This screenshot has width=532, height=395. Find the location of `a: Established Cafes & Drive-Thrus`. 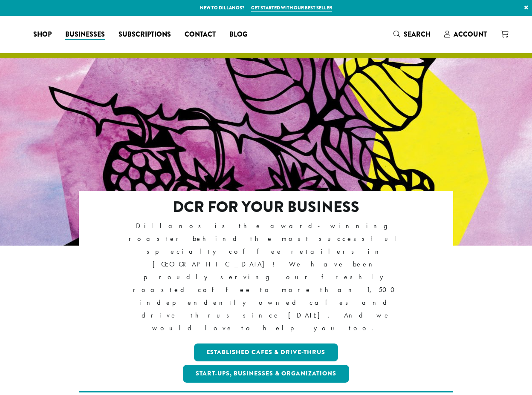

a: Established Cafes & Drive-Thrus is located at coordinates (266, 353).